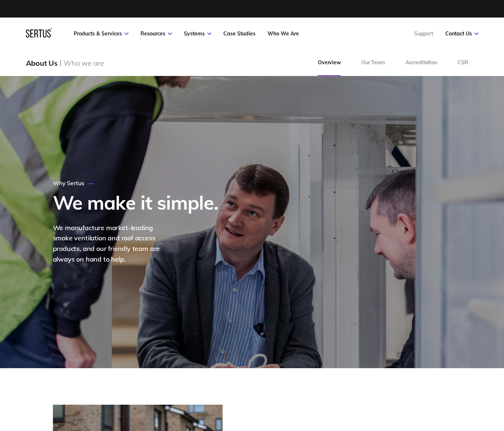 The height and width of the screenshot is (431, 504). I want to click on a: Resources, so click(156, 34).